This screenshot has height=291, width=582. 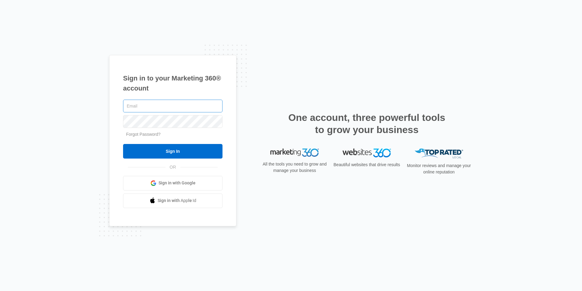 I want to click on p: Beautiful websites that drive results, so click(x=367, y=164).